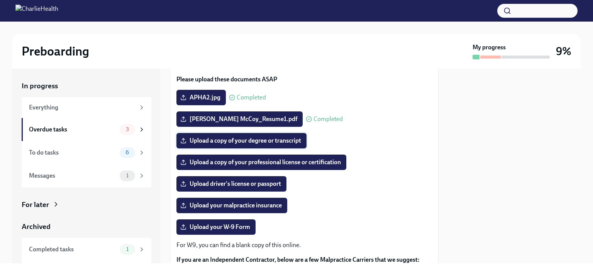 The image size is (593, 271). Describe the element at coordinates (87, 250) in the screenshot. I see `a: Completed tasks1` at that location.